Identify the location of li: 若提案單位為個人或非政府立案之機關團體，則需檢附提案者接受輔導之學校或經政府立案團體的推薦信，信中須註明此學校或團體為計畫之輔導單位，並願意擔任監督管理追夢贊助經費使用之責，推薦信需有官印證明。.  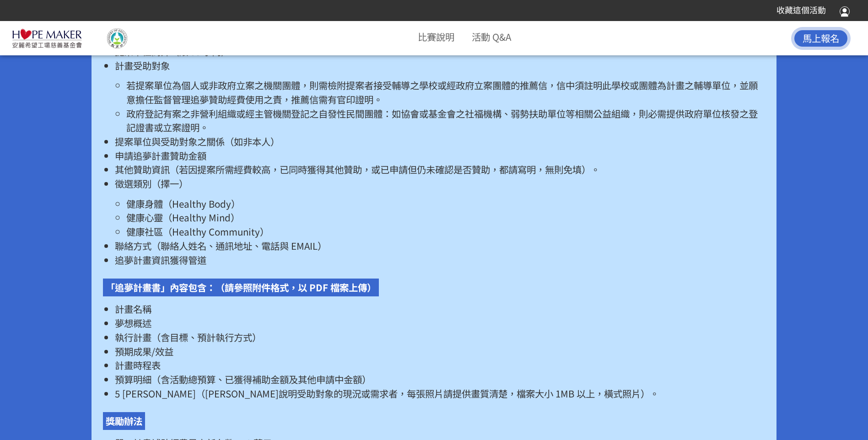
(445, 92).